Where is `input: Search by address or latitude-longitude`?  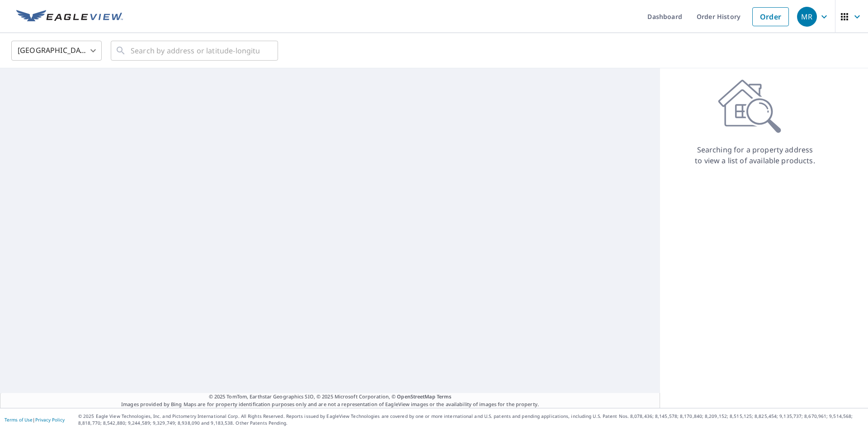 input: Search by address or latitude-longitude is located at coordinates (195, 51).